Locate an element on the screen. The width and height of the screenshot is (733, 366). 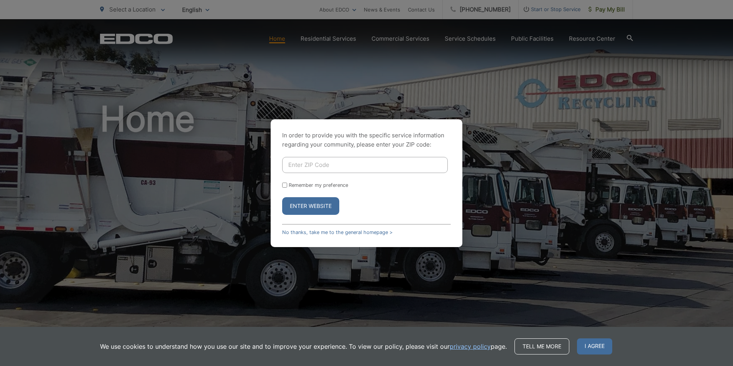
span: I agree is located at coordinates (595, 346).